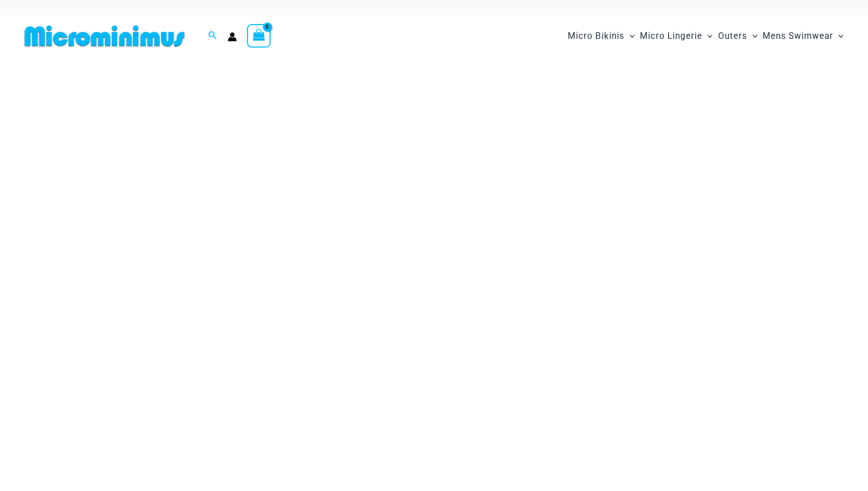 Image resolution: width=868 pixels, height=491 pixels. I want to click on span: Mens Swimwear, so click(798, 36).